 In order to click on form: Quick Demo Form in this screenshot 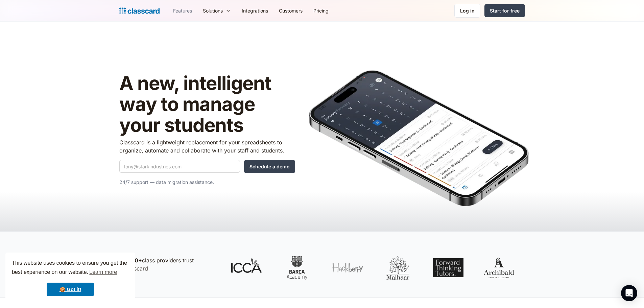, I will do `click(208, 166)`.